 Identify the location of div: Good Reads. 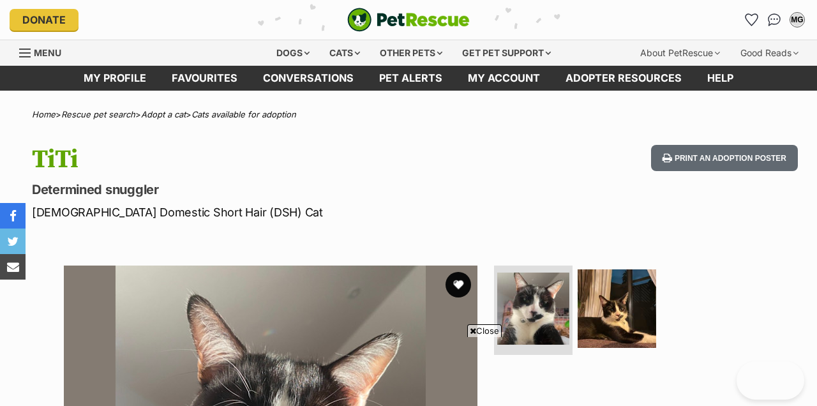
(769, 53).